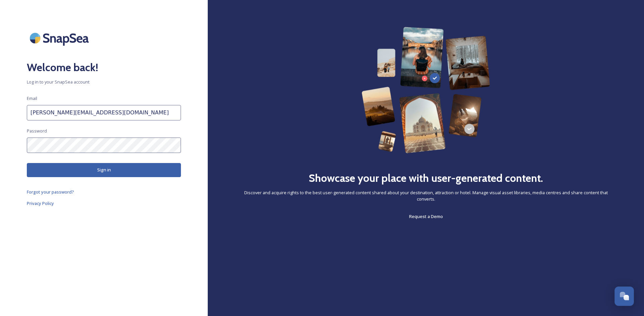 The image size is (644, 316). Describe the element at coordinates (426, 178) in the screenshot. I see `h2: Showcase your place with user-generated content.` at that location.